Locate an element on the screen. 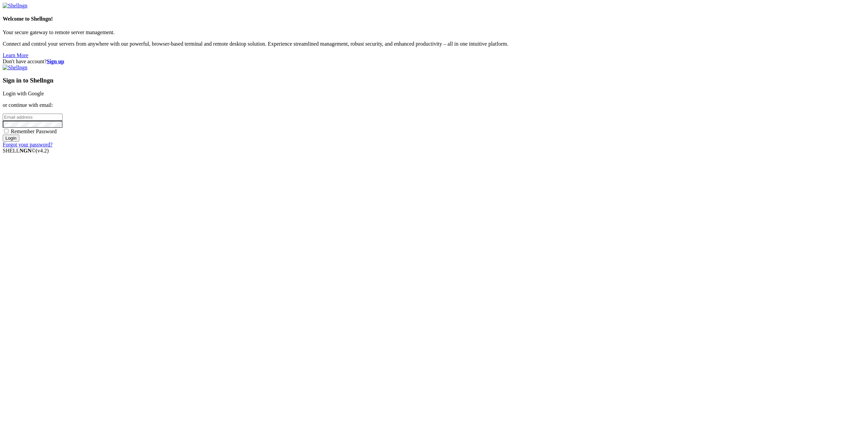 The height and width of the screenshot is (448, 848). p: Connect and control your servers from anywhere with our powerful, browser-based terminal and remo... is located at coordinates (424, 44).